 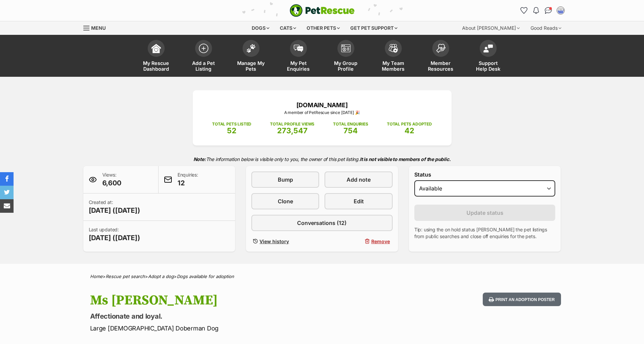 What do you see at coordinates (204, 57) in the screenshot?
I see `a: Add a Pet Listing` at bounding box center [204, 57].